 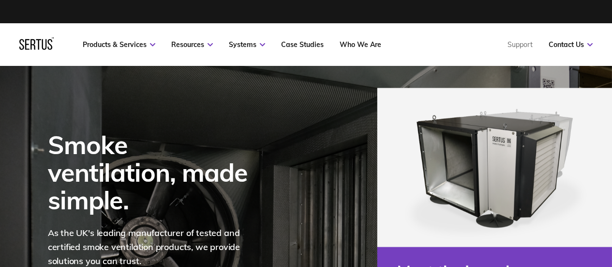 What do you see at coordinates (154, 172) in the screenshot?
I see `div: Smoke ventilation, made simple.` at bounding box center [154, 172].